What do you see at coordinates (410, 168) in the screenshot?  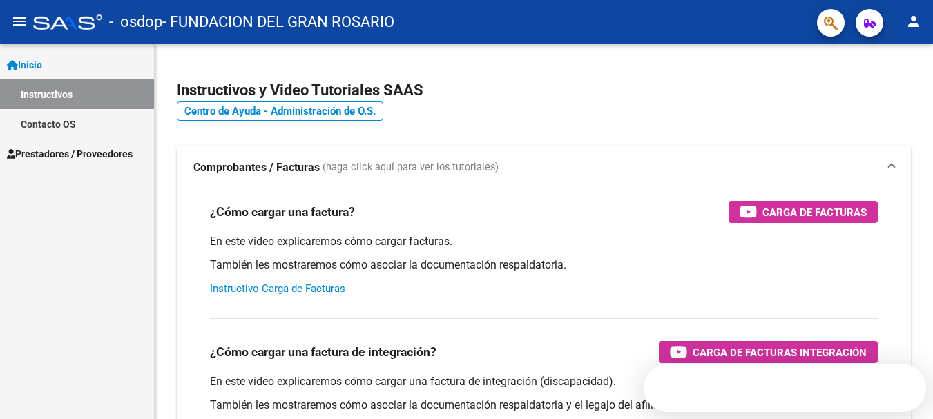 I see `span: (haga click aquí para ver los tutoriales)` at bounding box center [410, 168].